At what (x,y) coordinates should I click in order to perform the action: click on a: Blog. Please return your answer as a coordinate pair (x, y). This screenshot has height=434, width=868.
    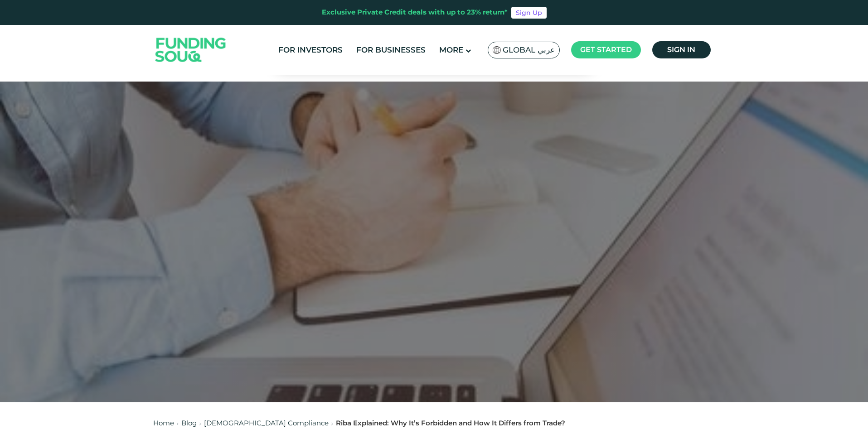
    Looking at the image, I should click on (189, 423).